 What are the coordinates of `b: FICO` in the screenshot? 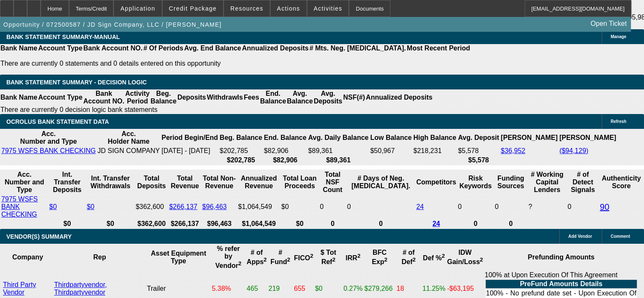 It's located at (304, 257).